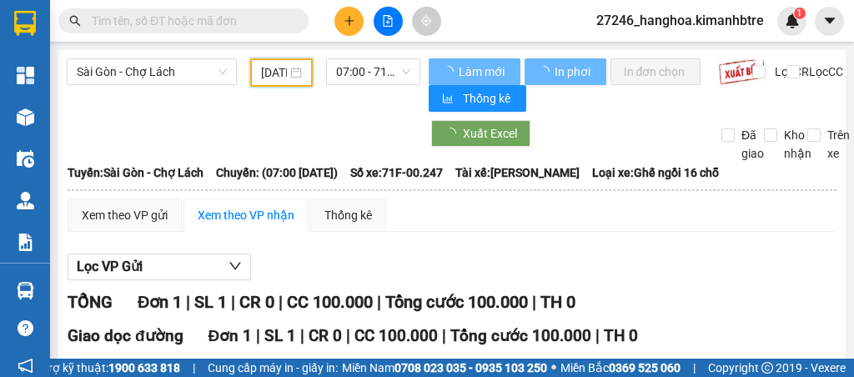 This screenshot has width=854, height=377. What do you see at coordinates (741, 72) in the screenshot?
I see `img: 9k=` at bounding box center [741, 72].